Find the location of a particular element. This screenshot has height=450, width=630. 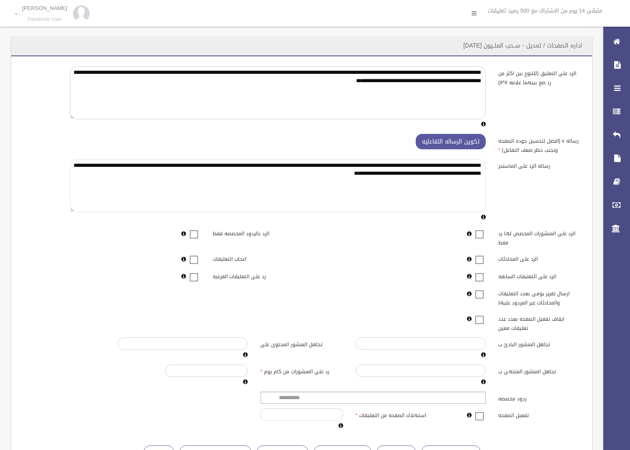

label: الرد على المنشورات المخصص لها رد فقط is located at coordinates (540, 237).